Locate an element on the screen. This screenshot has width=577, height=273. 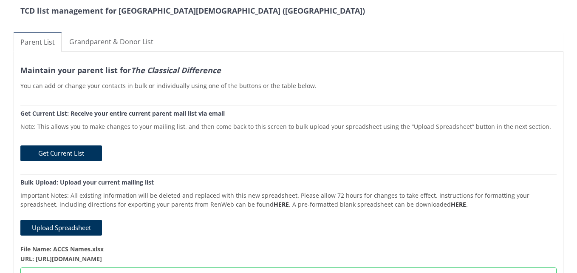
em: The Classical Difference is located at coordinates (176, 70).